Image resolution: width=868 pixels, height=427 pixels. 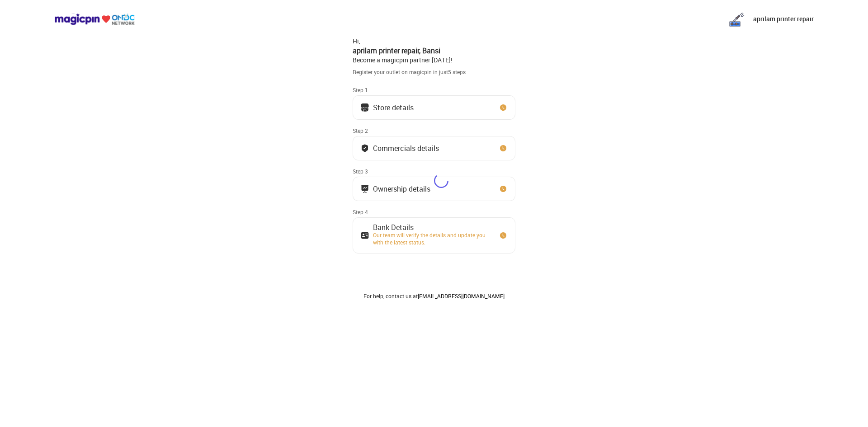 What do you see at coordinates (434, 235) in the screenshot?
I see `button: Bank DetailsOur team will verify the details and update you with the latest status.` at bounding box center [434, 235].